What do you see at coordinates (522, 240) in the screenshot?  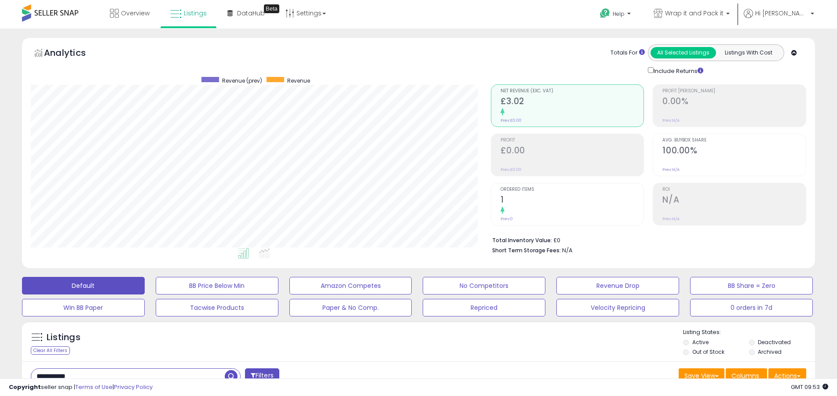 I see `b: Total Inventory Value:` at bounding box center [522, 240].